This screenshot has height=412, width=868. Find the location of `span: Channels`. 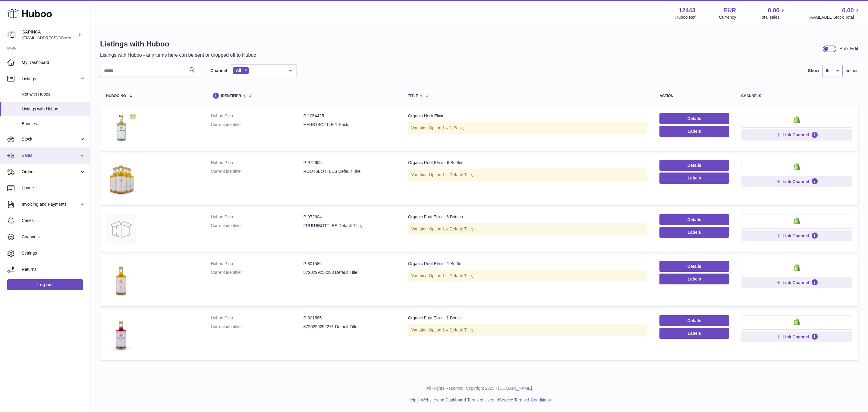

span: Channels is located at coordinates (53, 237).